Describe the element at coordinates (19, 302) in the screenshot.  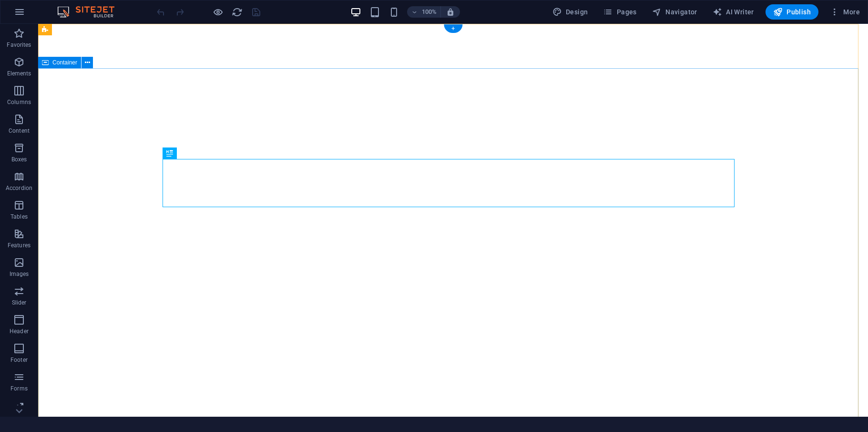
I see `p: Slider` at that location.